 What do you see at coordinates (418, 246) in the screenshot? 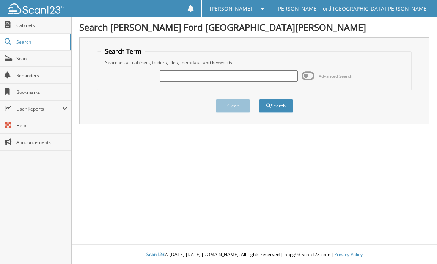
I see `div: Chat Widget` at bounding box center [418, 246].